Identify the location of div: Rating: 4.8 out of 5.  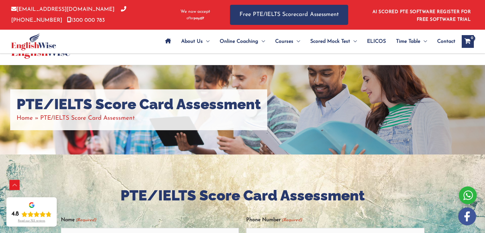
(32, 214).